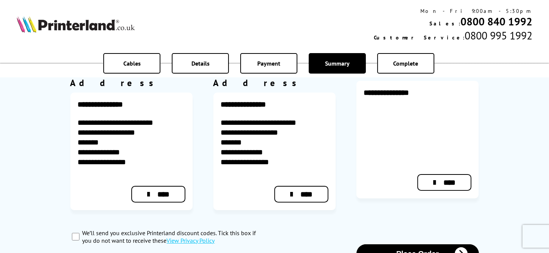 This screenshot has height=253, width=549. What do you see at coordinates (76, 24) in the screenshot?
I see `img: Printerland Logo` at bounding box center [76, 24].